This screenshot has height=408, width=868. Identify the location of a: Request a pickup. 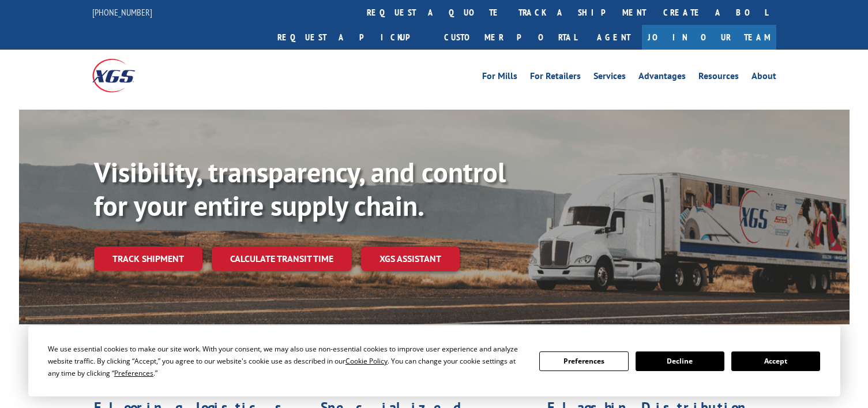
(352, 37).